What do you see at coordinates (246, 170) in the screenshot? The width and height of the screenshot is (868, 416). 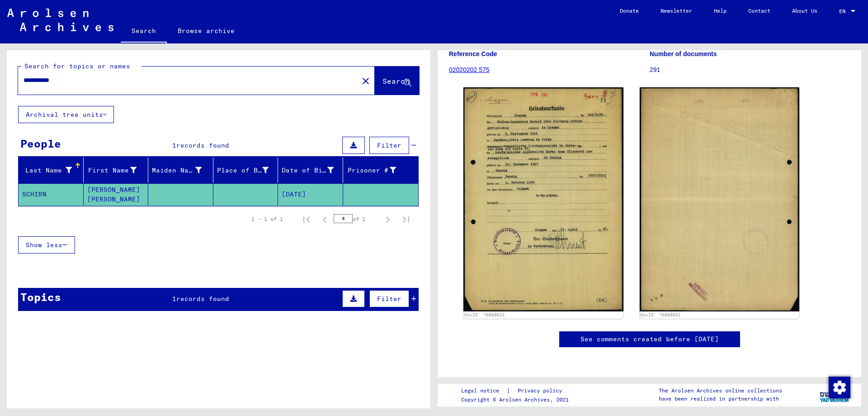 I see `mat-header-cell: Place of Birth` at bounding box center [246, 170].